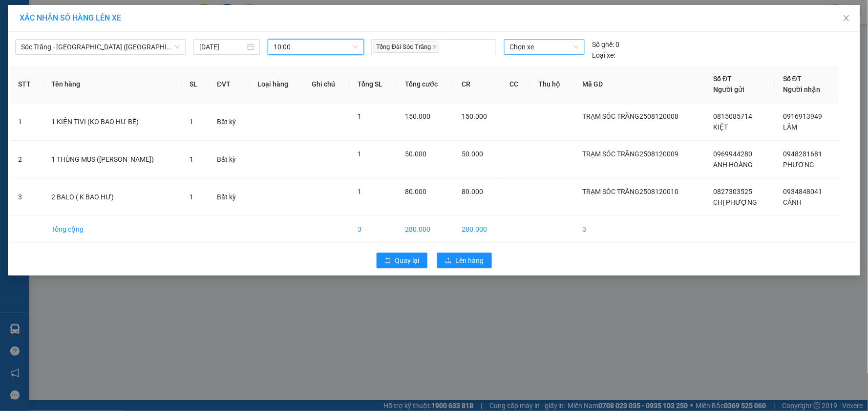 This screenshot has height=411, width=868. Describe the element at coordinates (630, 192) in the screenshot. I see `span: TRẠM SÓC TRĂNG2508120010` at that location.